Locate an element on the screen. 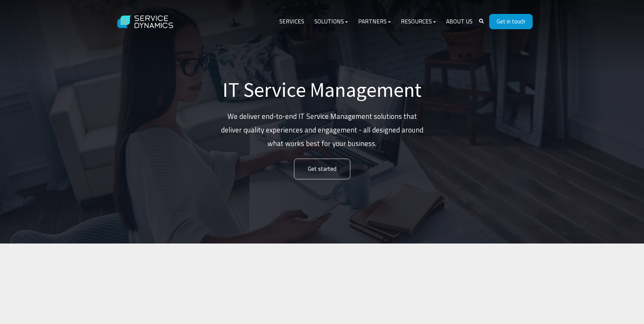  a: Resources is located at coordinates (418, 21).